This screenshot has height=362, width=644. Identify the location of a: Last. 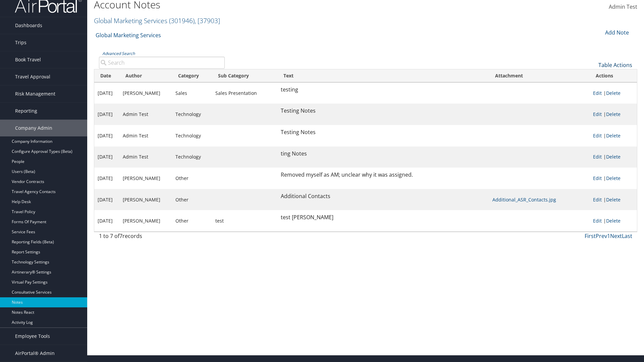
(627, 236).